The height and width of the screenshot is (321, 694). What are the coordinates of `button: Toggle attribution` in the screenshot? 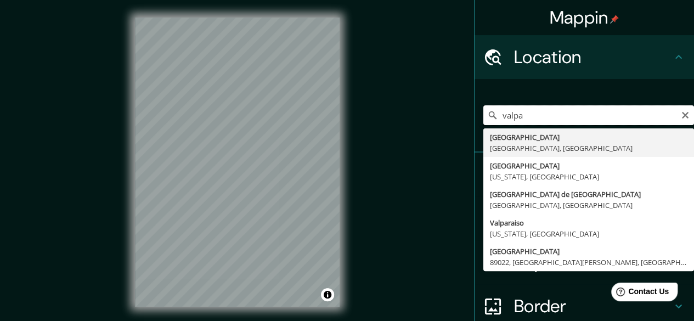 It's located at (327, 295).